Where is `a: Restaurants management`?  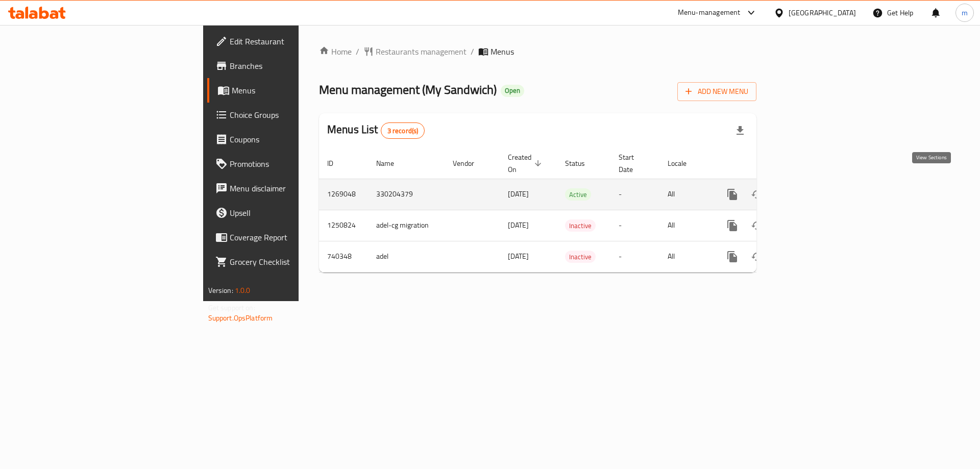 a: Restaurants management is located at coordinates (415, 52).